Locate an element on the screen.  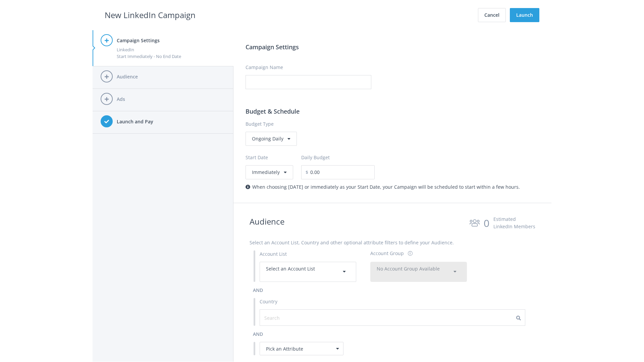
label: Budget Type is located at coordinates (393, 124).